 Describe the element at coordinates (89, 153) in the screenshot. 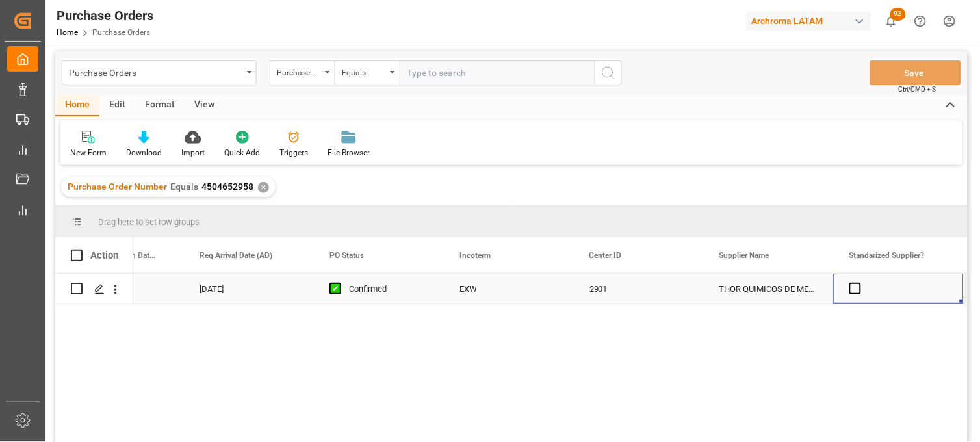

I see `div: New Form` at that location.